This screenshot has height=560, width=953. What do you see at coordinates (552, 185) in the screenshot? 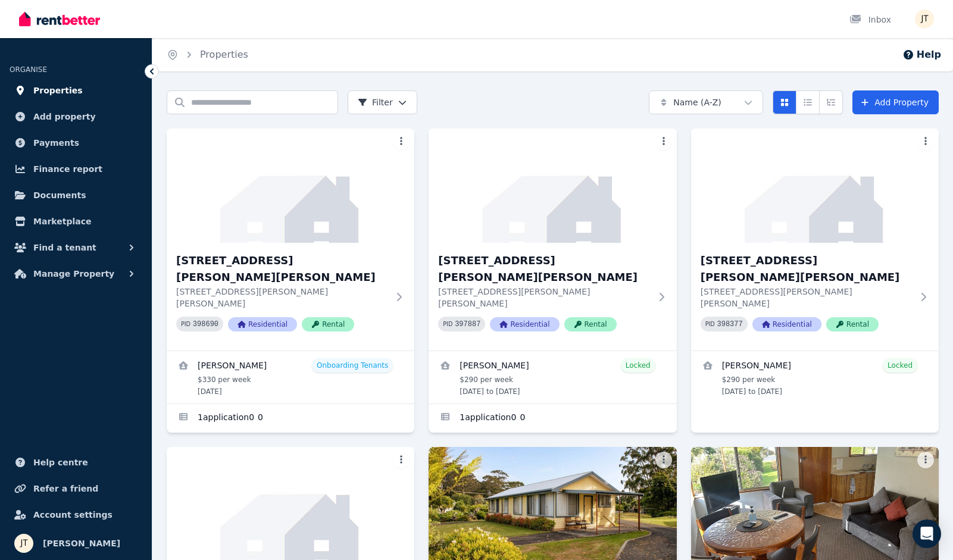
I see `img: 2/21 Andrew St, Strahan` at bounding box center [552, 185].